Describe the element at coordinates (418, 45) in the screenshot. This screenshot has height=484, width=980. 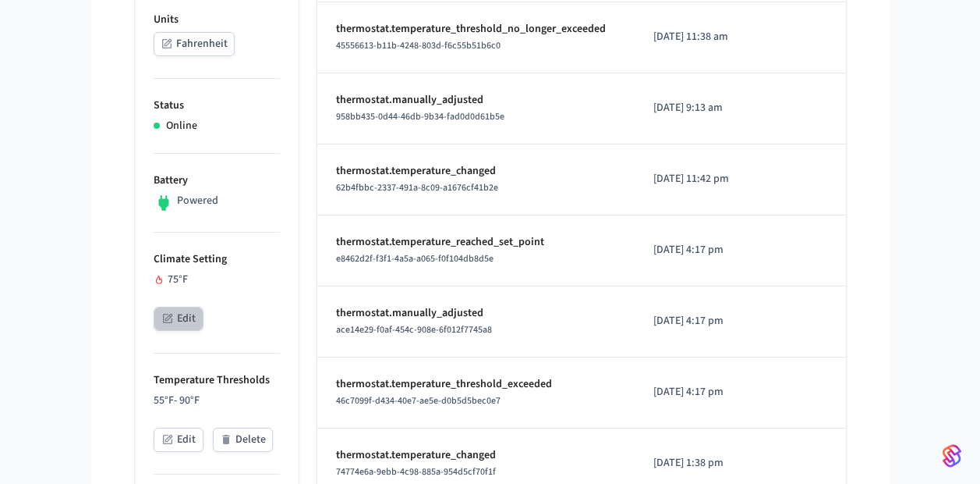
I see `span: 45556613-b11b-4248-803d-f6c55b51b6c0` at that location.